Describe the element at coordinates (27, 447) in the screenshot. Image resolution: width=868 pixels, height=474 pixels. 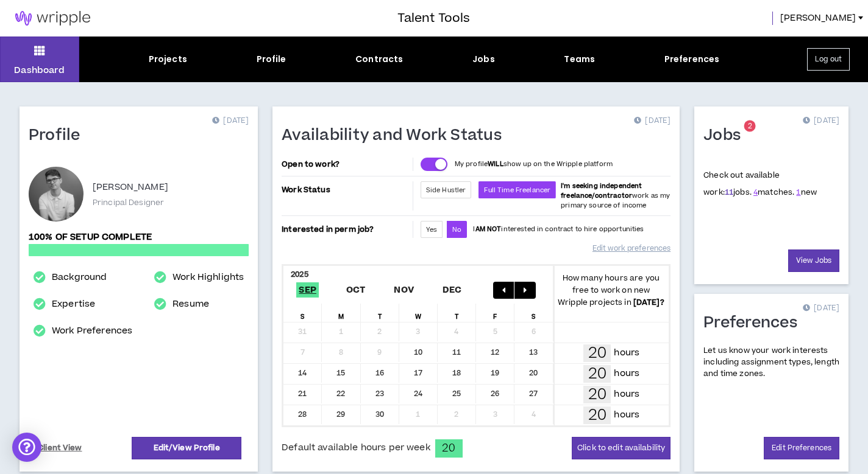
I see `div: Open Intercom Messenger` at that location.